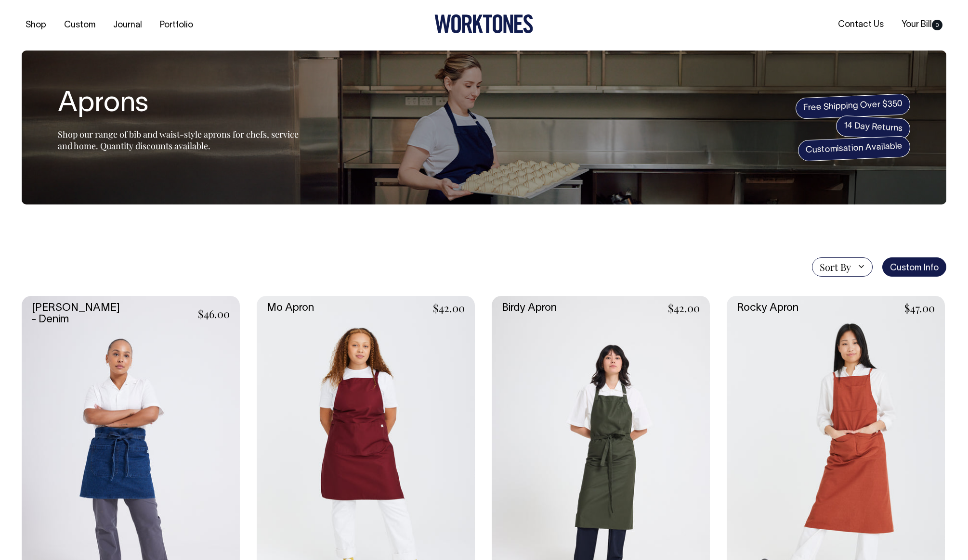  What do you see at coordinates (127, 25) in the screenshot?
I see `a: Journal` at bounding box center [127, 25].